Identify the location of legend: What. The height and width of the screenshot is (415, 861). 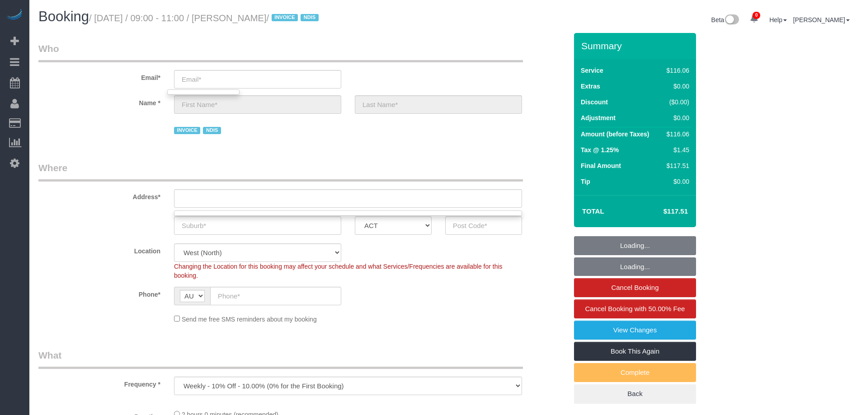
(281, 359).